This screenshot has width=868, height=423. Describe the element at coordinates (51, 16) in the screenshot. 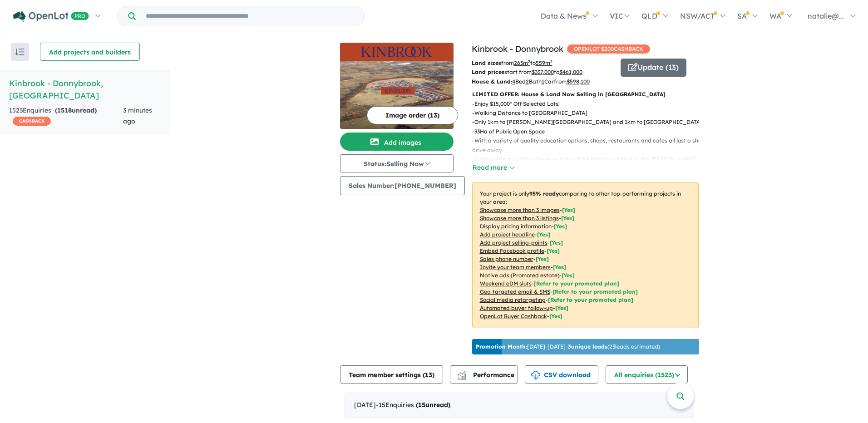

I see `img: Openlot PRO Logo White` at that location.